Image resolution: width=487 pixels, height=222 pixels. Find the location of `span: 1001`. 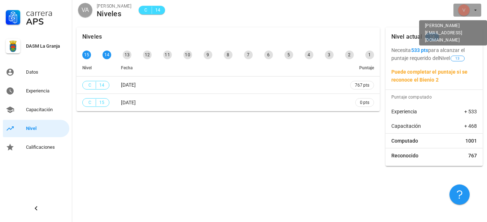

span: 1001 is located at coordinates (471, 141).